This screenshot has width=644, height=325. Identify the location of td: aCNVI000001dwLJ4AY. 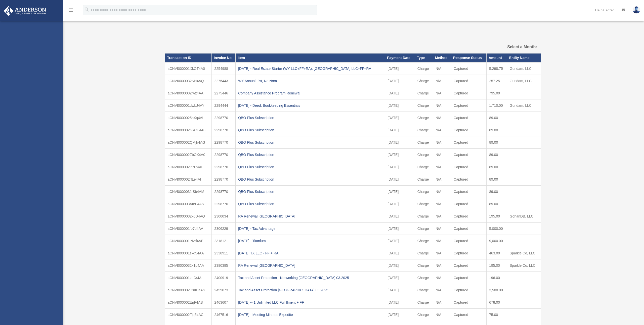
(188, 105).